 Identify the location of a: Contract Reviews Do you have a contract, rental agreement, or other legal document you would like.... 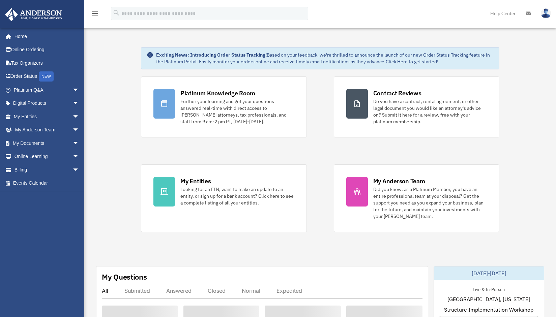
(417, 107).